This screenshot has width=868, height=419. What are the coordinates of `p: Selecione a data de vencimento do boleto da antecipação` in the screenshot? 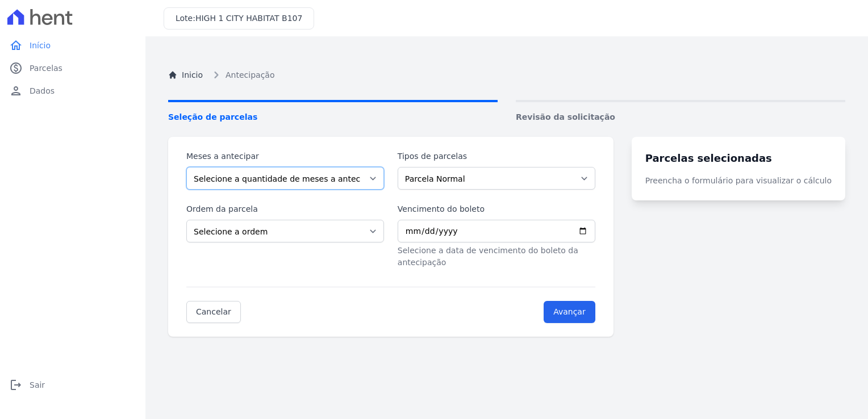 It's located at (496, 257).